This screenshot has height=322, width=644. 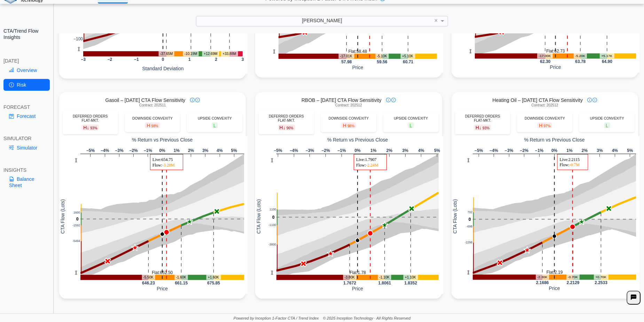 I want to click on div: SIMULATOR, so click(x=26, y=138).